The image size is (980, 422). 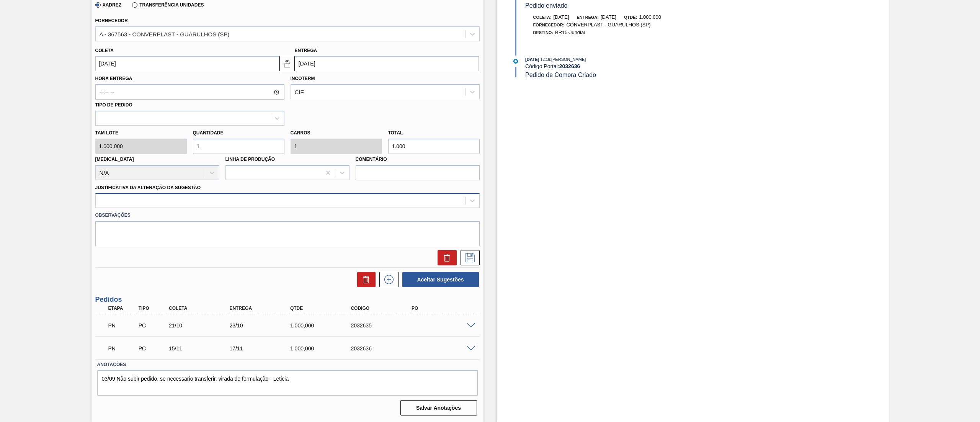 I want to click on label: Incoterm, so click(x=303, y=79).